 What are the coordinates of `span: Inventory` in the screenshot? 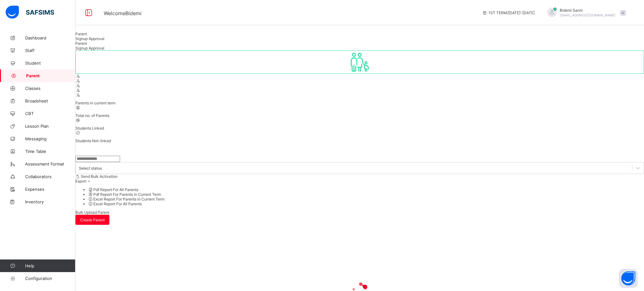 It's located at (50, 201).